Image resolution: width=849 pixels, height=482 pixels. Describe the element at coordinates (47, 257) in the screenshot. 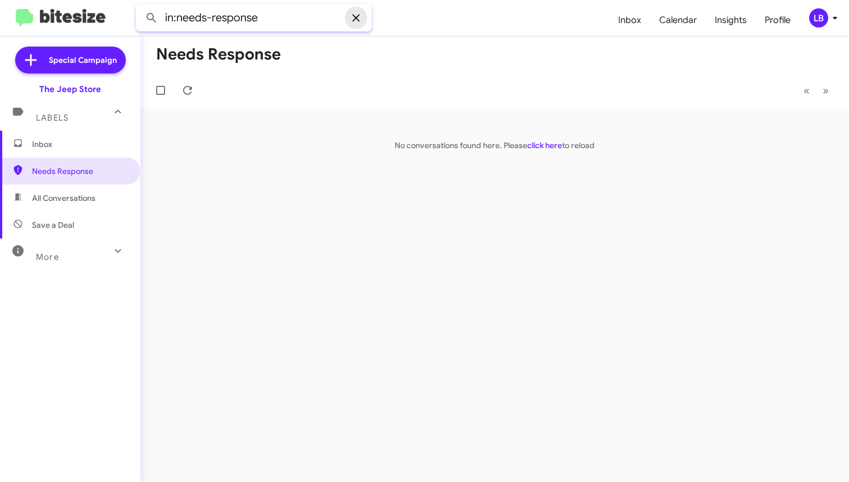

I see `span: More` at that location.